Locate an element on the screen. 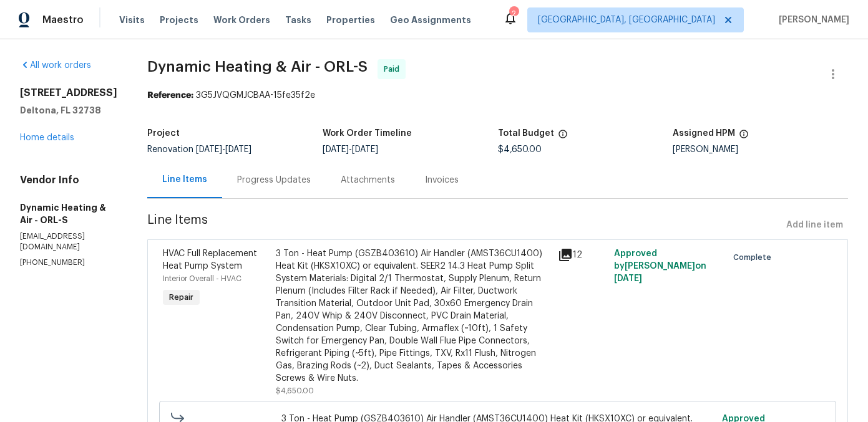 The image size is (868, 422). div: 3G5JVQGMJCBAA-15fe35f2e is located at coordinates (498, 96).